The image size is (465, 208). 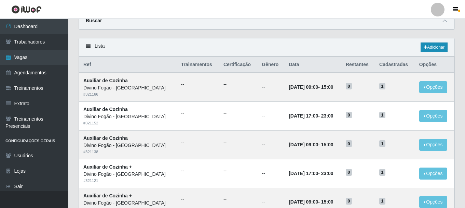 What do you see at coordinates (271, 65) in the screenshot?
I see `th: Gênero` at bounding box center [271, 65].